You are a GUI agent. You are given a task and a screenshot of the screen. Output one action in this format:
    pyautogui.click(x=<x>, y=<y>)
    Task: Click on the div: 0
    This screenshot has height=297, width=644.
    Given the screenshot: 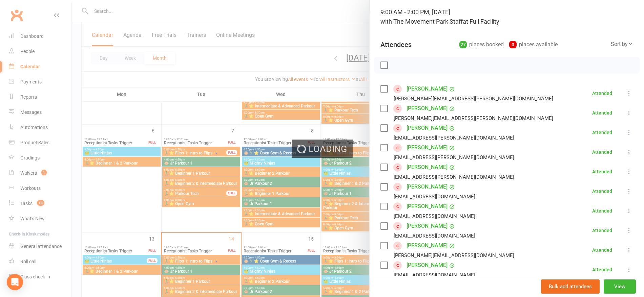 What is the action you would take?
    pyautogui.click(x=513, y=45)
    